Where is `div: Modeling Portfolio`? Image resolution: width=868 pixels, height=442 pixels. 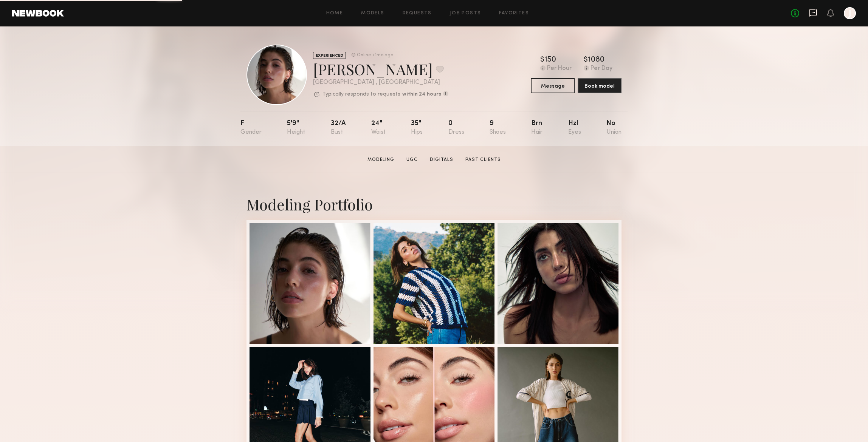
div: Modeling Portfolio is located at coordinates (434, 204).